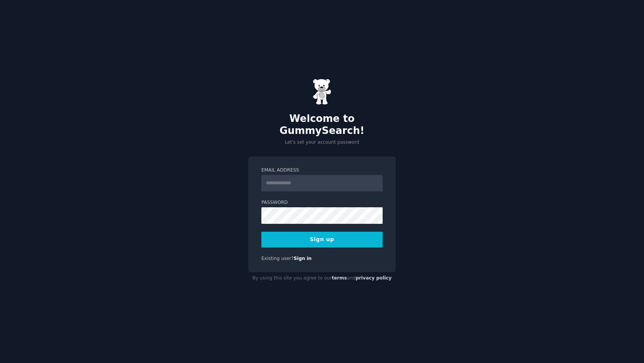 The width and height of the screenshot is (644, 363). I want to click on a: Sign in, so click(303, 258).